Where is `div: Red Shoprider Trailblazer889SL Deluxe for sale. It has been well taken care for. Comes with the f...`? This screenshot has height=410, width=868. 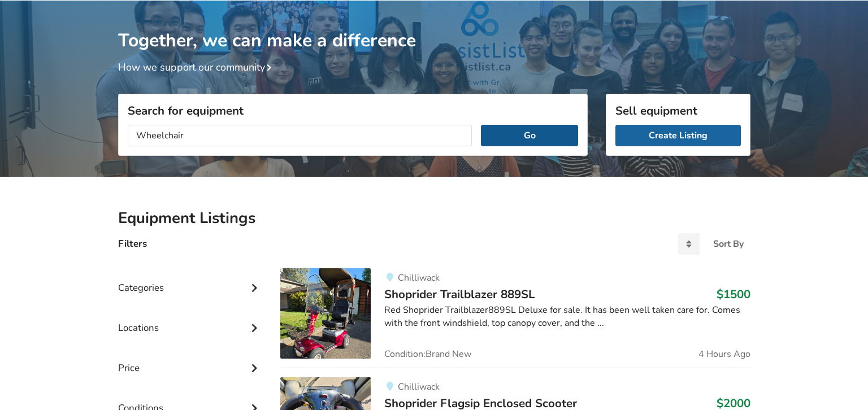
div: Red Shoprider Trailblazer889SL Deluxe for sale. It has been well taken care for. Comes with the f... is located at coordinates (567, 317).